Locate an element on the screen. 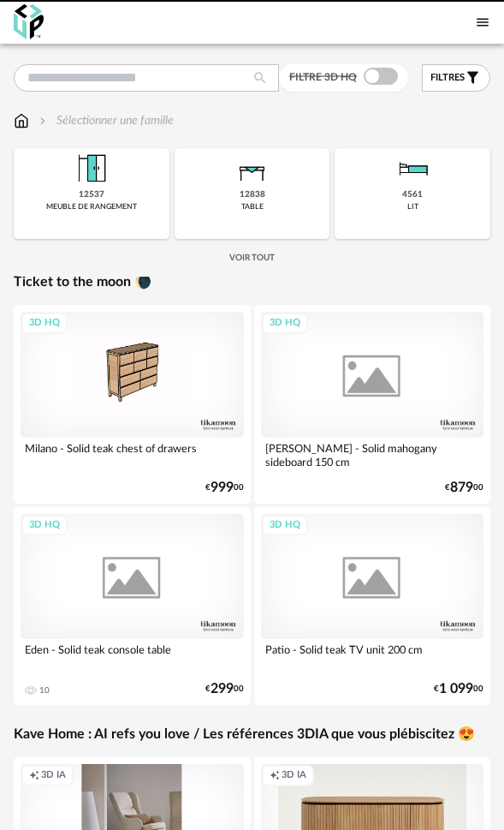  span: 879 is located at coordinates (461, 487).